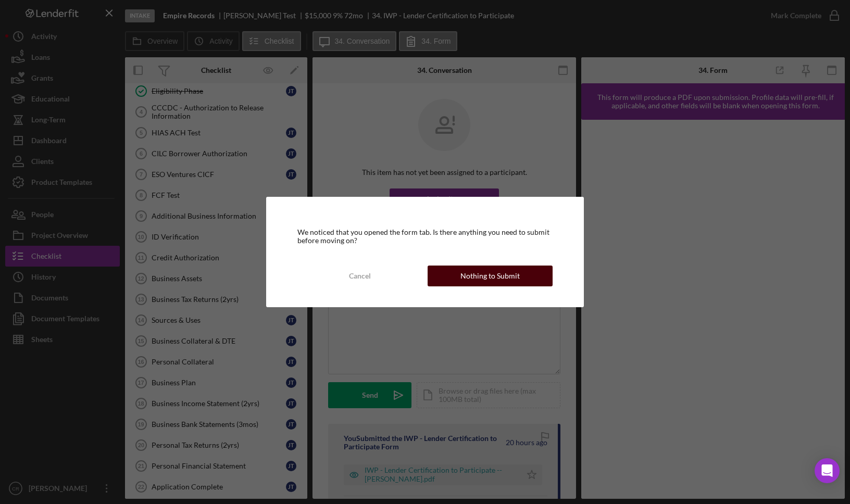  What do you see at coordinates (827, 471) in the screenshot?
I see `div: Open Intercom Messenger` at bounding box center [827, 471].